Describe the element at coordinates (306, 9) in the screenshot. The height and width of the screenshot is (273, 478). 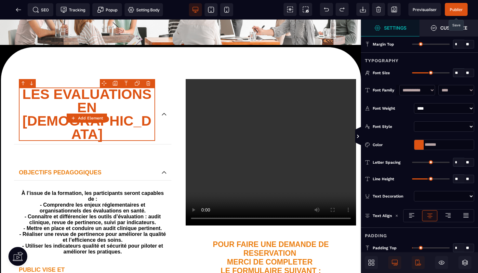
I see `span: Screenshot` at that location.